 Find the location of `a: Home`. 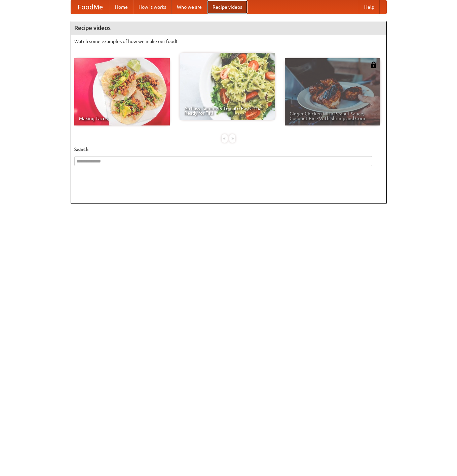

a: Home is located at coordinates (121, 7).